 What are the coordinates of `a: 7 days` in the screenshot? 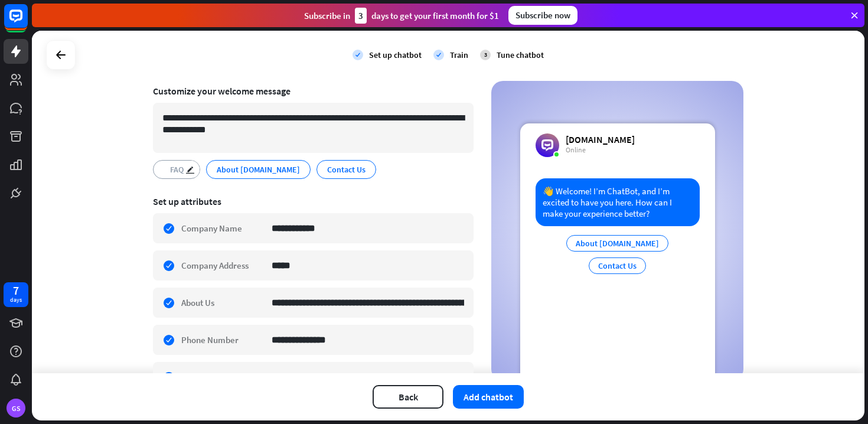 It's located at (16, 295).